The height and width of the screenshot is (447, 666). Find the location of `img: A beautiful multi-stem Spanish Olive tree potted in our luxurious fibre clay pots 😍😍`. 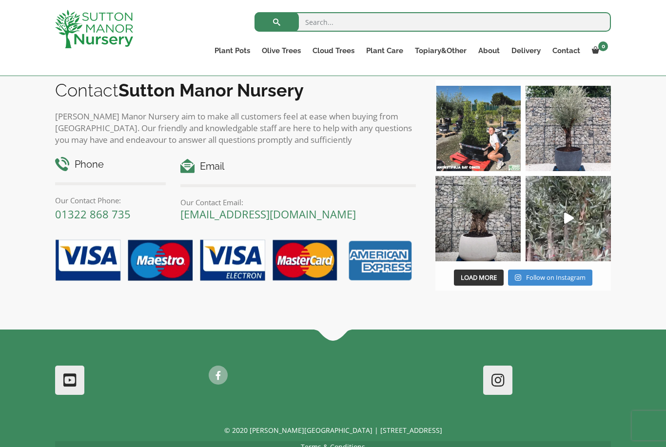

img: A beautiful multi-stem Spanish Olive tree potted in our luxurious fibre clay pots 😍😍 is located at coordinates (568, 128).